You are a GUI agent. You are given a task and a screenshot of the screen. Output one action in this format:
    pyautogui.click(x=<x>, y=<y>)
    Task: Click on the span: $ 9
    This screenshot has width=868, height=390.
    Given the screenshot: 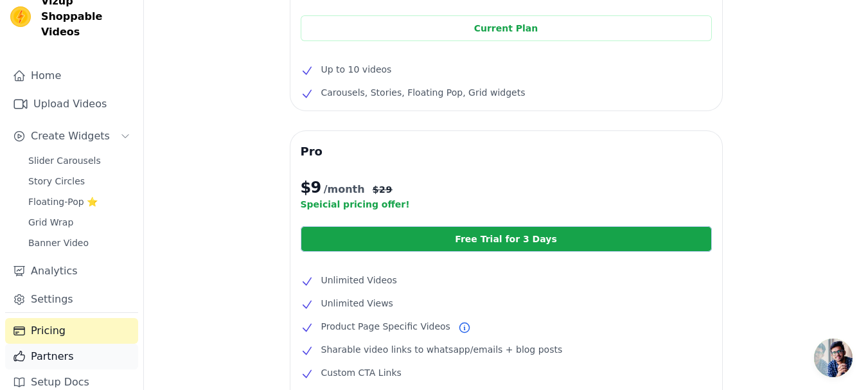 What is the action you would take?
    pyautogui.click(x=311, y=187)
    